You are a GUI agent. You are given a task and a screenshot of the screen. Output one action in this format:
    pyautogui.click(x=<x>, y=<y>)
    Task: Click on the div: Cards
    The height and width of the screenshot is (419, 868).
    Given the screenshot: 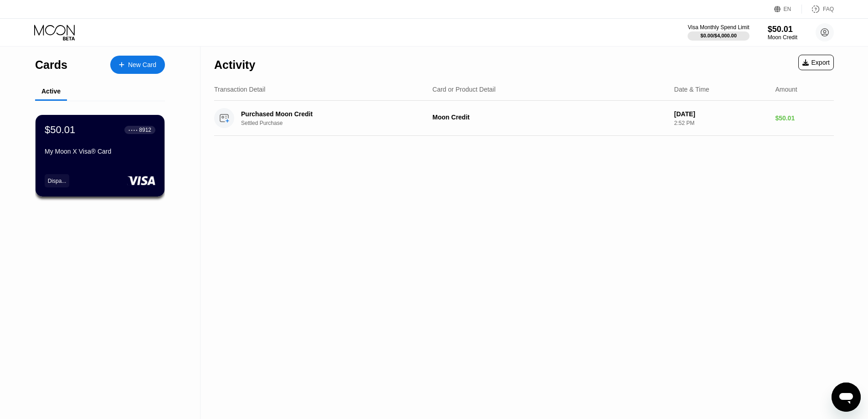 What is the action you would take?
    pyautogui.click(x=51, y=65)
    